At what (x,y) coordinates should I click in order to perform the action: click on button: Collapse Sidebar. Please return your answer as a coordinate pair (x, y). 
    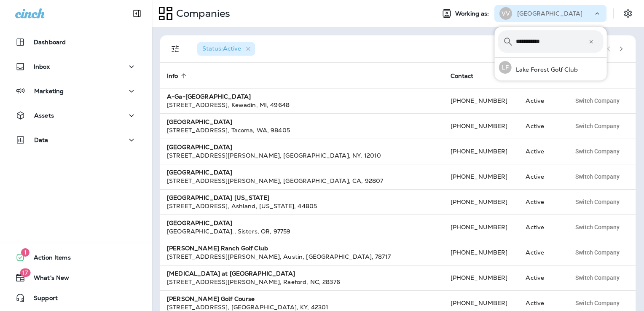
    Looking at the image, I should click on (137, 14).